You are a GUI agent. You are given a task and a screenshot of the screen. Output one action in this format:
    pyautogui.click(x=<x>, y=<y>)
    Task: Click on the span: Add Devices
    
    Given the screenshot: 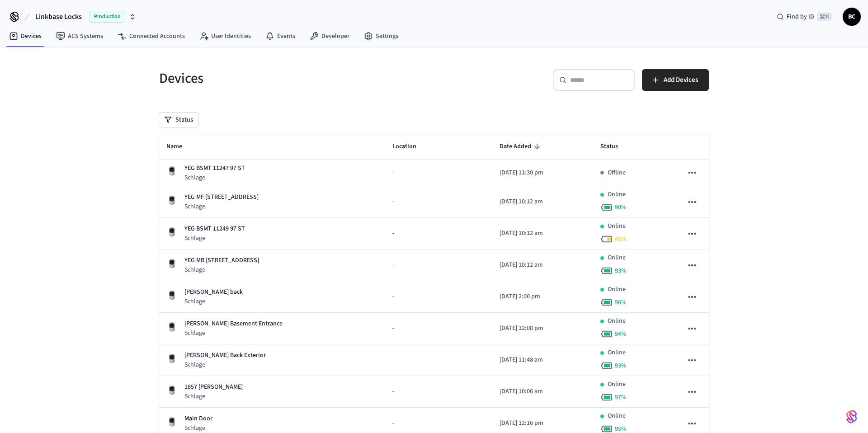 What is the action you would take?
    pyautogui.click(x=681, y=80)
    